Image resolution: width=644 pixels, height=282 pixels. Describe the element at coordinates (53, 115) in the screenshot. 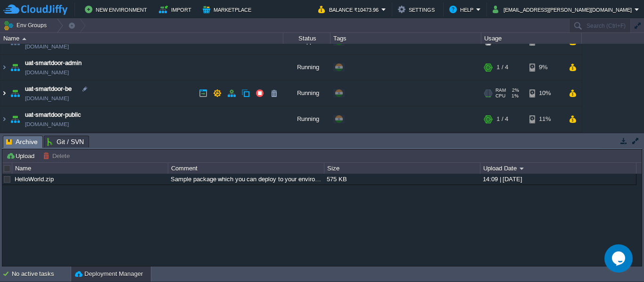

I see `span: uat-smartdoor-public` at that location.